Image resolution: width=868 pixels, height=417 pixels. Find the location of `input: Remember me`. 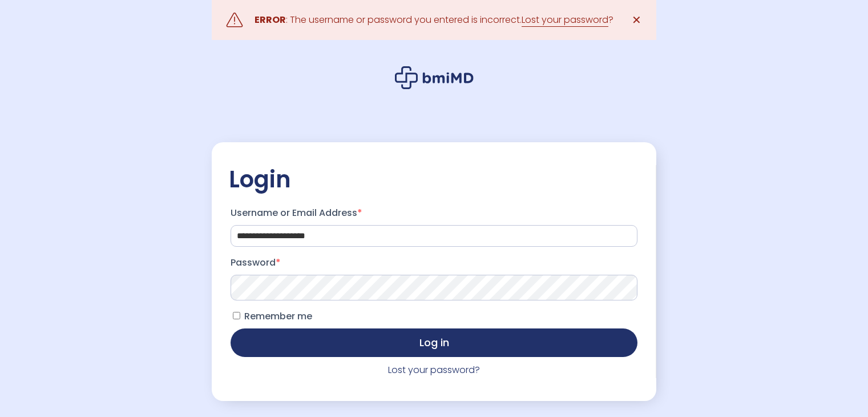

input: Remember me is located at coordinates (237, 315).